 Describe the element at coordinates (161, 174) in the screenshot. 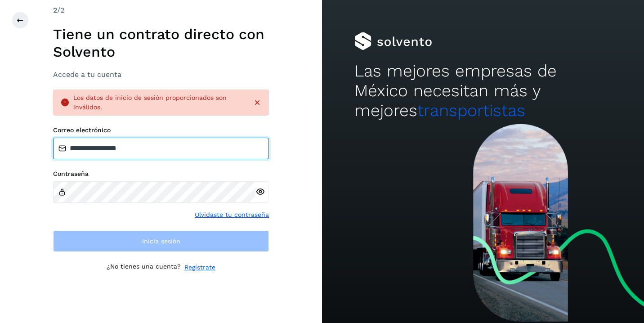

I see `label: Contraseña` at that location.